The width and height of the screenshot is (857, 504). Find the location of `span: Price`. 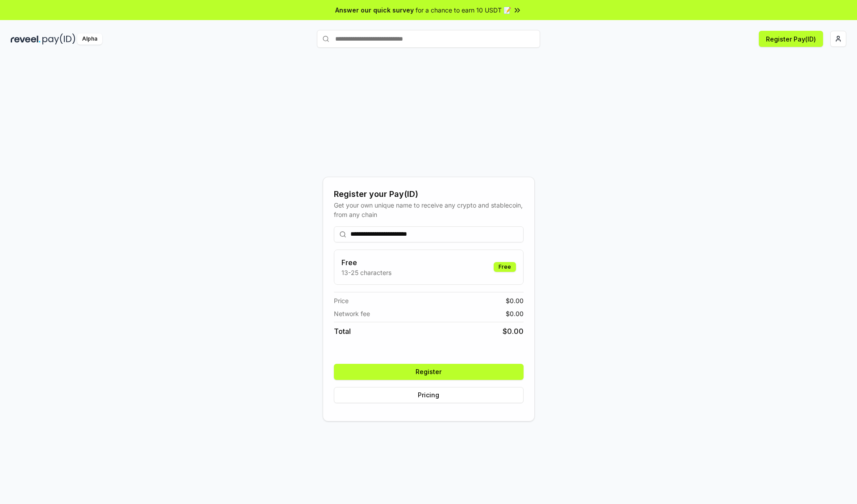

span: Price is located at coordinates (341, 300).